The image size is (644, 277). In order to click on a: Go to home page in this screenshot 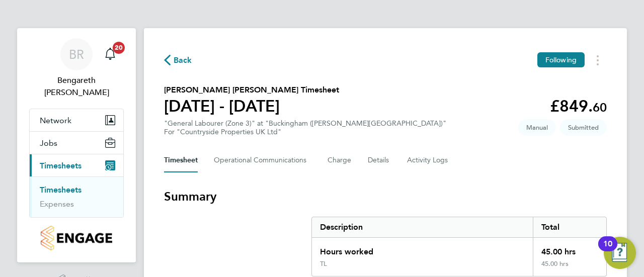, I will do `click(76, 237)`.